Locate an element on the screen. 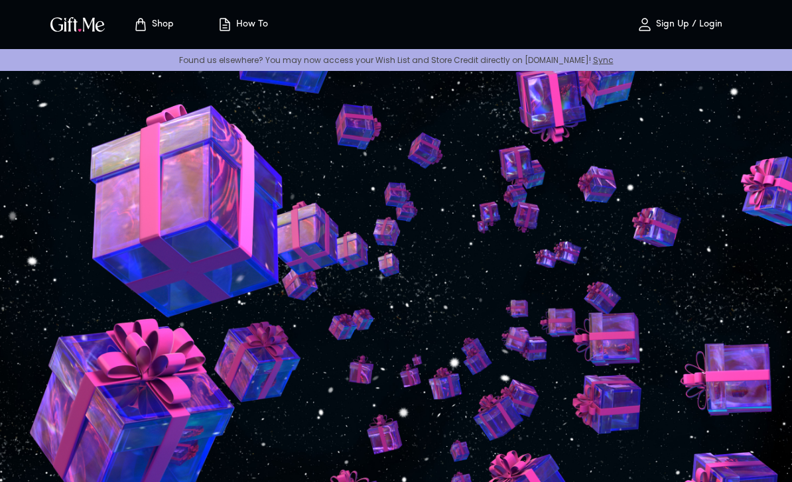 This screenshot has width=792, height=482. p: Shop is located at coordinates (161, 25).